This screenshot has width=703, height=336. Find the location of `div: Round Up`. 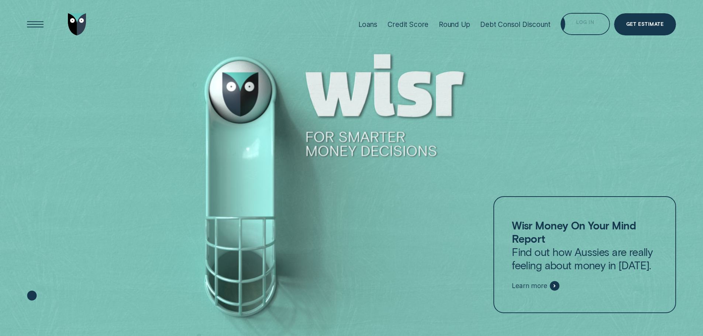

div: Round Up is located at coordinates (454, 24).